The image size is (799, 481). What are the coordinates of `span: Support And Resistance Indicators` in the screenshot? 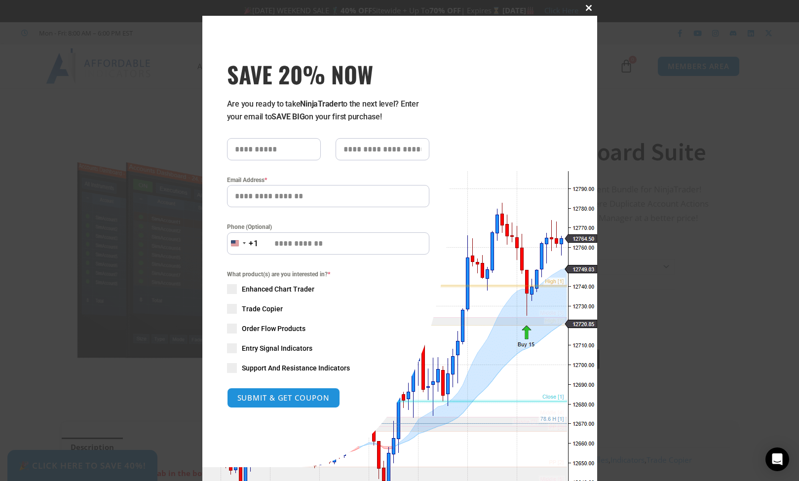 It's located at (296, 368).